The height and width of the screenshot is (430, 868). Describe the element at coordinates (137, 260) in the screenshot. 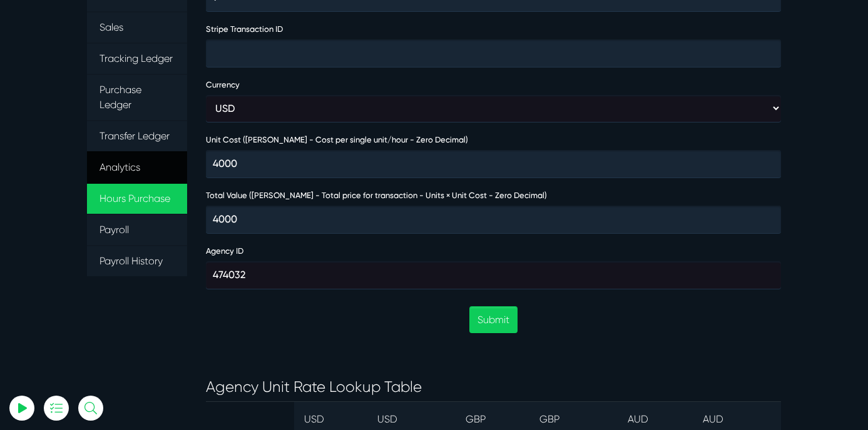

I see `a: Payroll History` at that location.